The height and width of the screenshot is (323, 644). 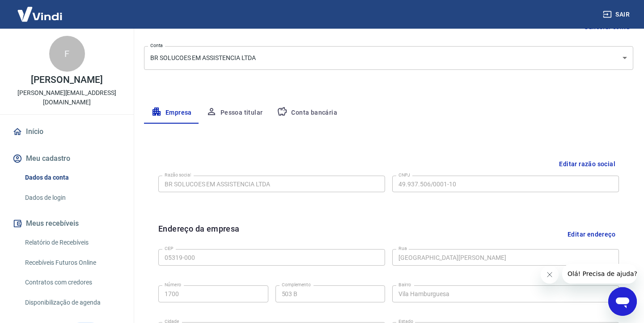 What do you see at coordinates (72, 262) in the screenshot?
I see `a: Recebíveis Futuros Online` at bounding box center [72, 262].